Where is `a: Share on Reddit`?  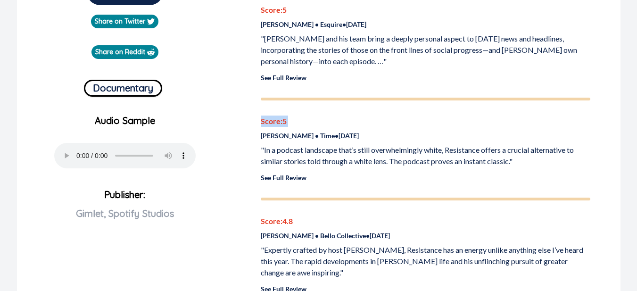
a: Share on Reddit is located at coordinates (125, 52).